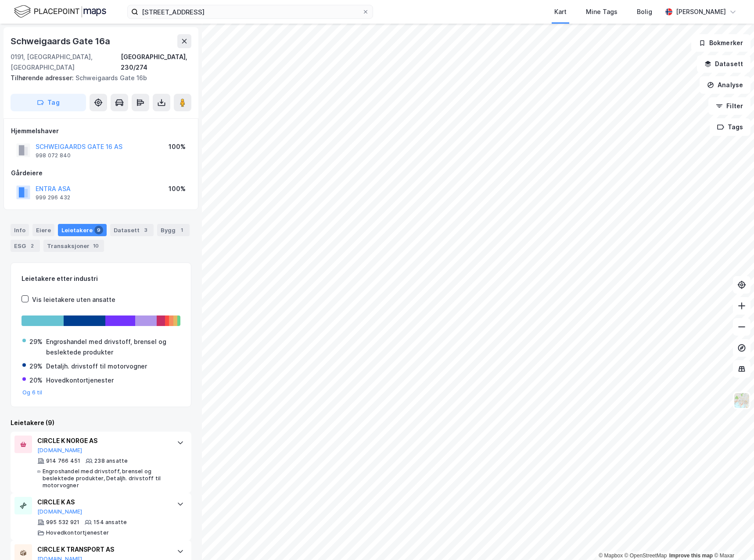 The height and width of the screenshot is (560, 754). I want to click on span: Tilhørende adresser:, so click(43, 78).